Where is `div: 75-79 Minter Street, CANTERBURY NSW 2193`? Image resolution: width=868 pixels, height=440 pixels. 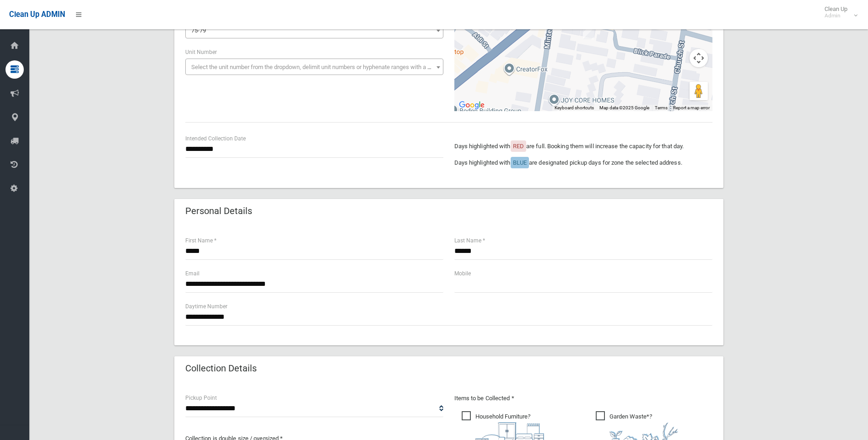
div: 75-79 Minter Street, CANTERBURY NSW 2193 is located at coordinates (589, 32).